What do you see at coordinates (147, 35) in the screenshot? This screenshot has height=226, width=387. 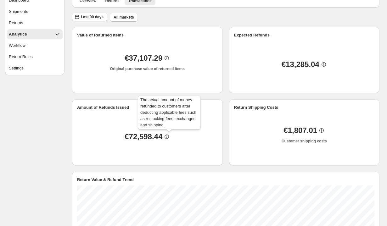 I see `h2: Value of Returned Items` at bounding box center [147, 35].